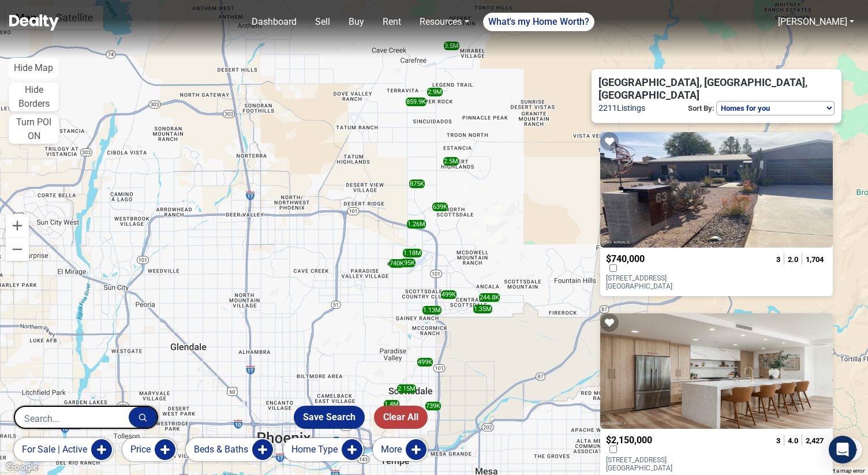 This screenshot has height=475, width=868. What do you see at coordinates (407, 262) in the screenshot?
I see `div: 495K` at bounding box center [407, 262].